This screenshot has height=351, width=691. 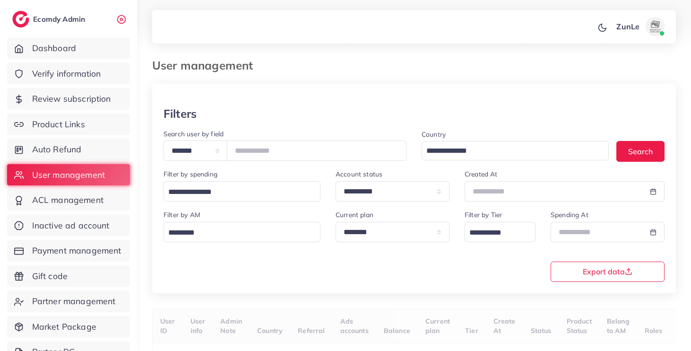 I want to click on button: Export data, so click(x=607, y=271).